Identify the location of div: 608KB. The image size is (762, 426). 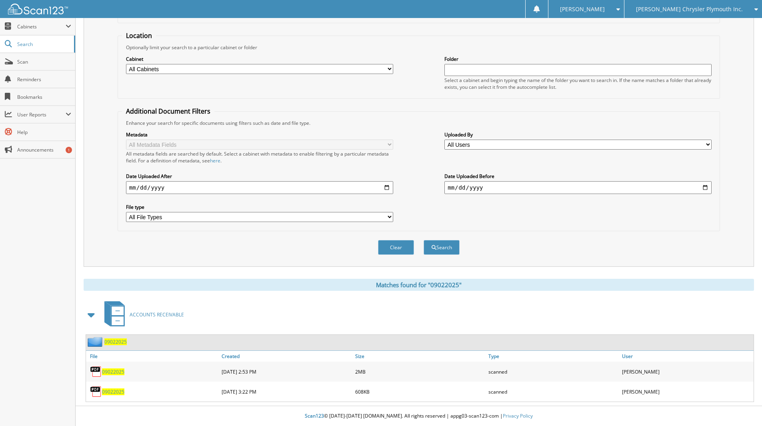
(420, 392).